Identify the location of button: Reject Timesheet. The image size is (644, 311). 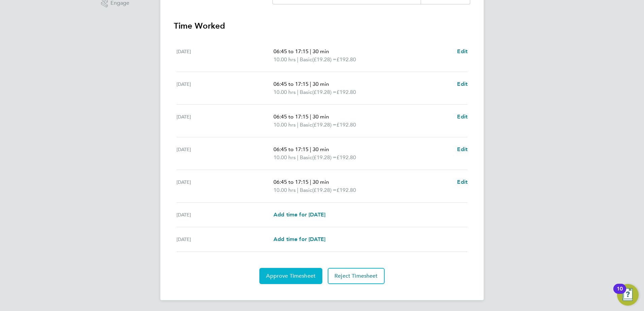
(356, 276).